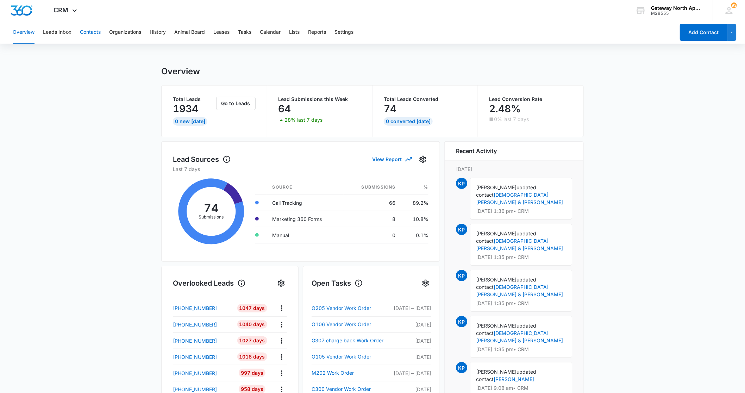 This screenshot has width=745, height=393. I want to click on div: 997 Days, so click(252, 373).